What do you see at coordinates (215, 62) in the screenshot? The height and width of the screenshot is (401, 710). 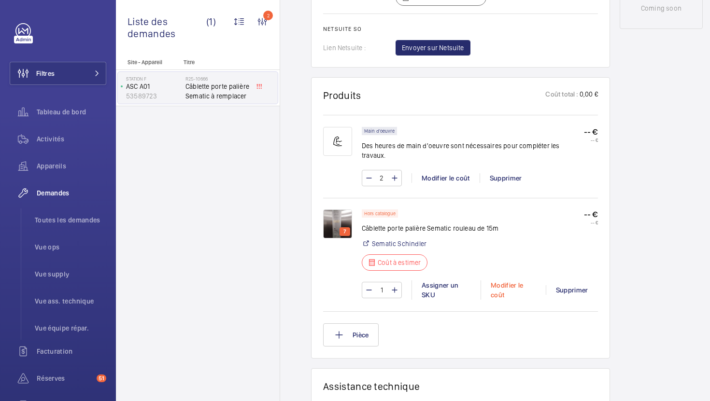 I see `p: Titre` at bounding box center [215, 62].